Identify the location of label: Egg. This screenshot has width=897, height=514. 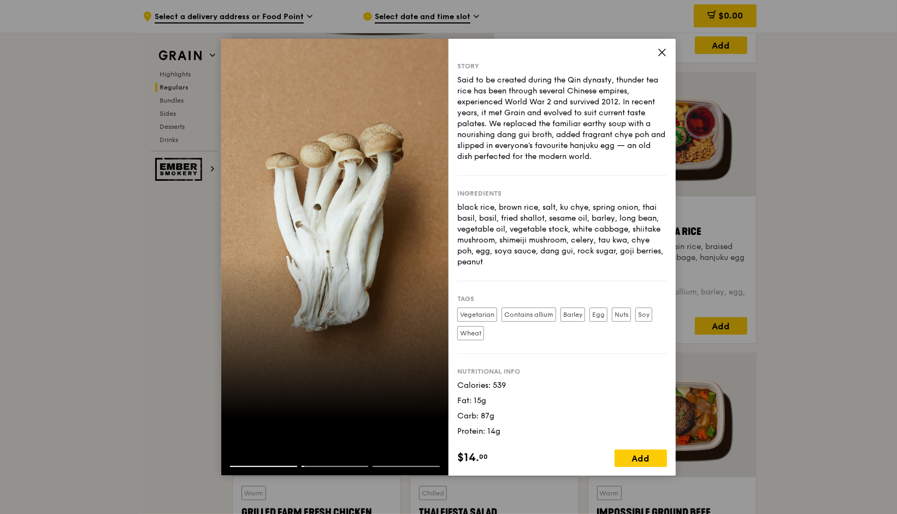
(598, 315).